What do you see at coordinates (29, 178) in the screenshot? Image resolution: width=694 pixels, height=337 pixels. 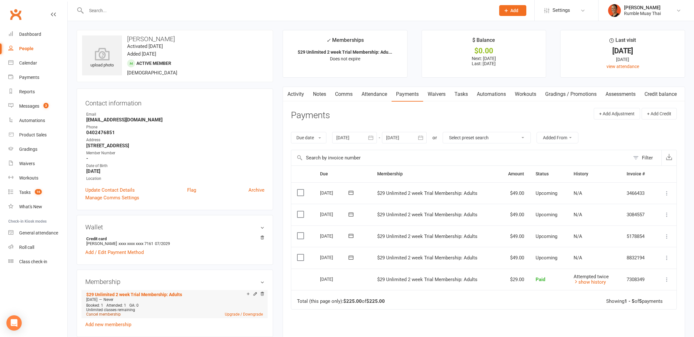 I see `div: Workouts` at bounding box center [29, 178].